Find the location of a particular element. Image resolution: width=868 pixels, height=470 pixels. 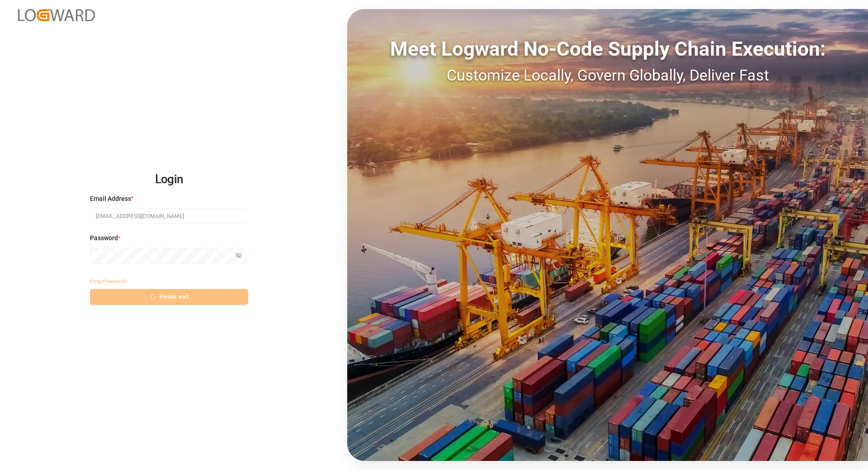

div: Customize Locally, Govern Globally, Deliver Fast is located at coordinates (608, 75).